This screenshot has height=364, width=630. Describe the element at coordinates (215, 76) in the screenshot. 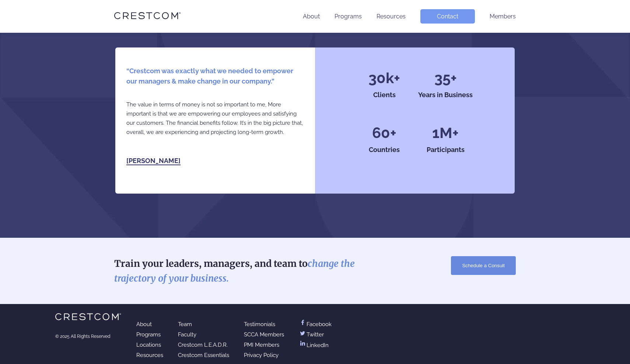

I see `h6: “Crestcom was exactly what we needed to empower our managers & make change in our company.”` at that location.